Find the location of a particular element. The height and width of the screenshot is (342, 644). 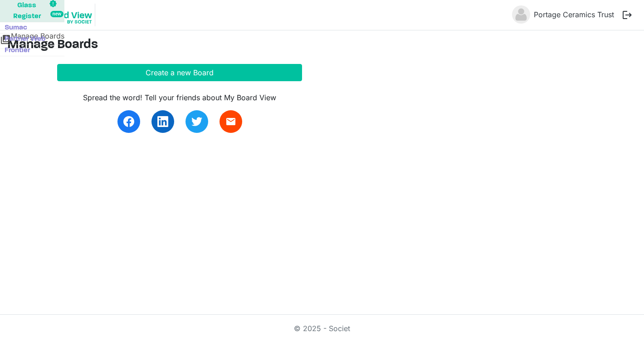

img: no-profile-picture.svg is located at coordinates (521, 15).